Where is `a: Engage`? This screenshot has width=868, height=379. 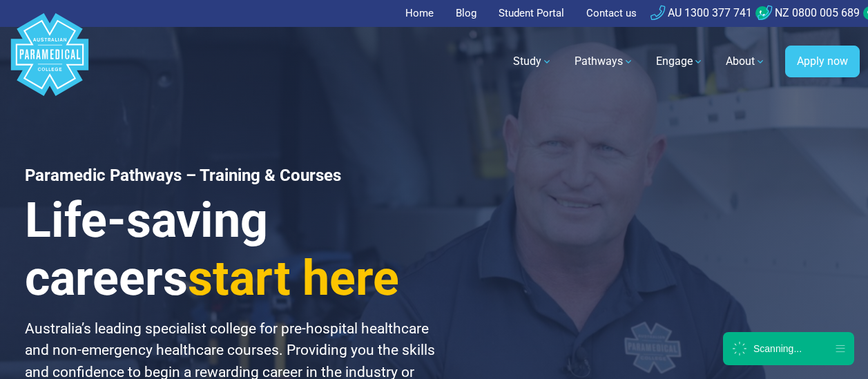 a: Engage is located at coordinates (679, 61).